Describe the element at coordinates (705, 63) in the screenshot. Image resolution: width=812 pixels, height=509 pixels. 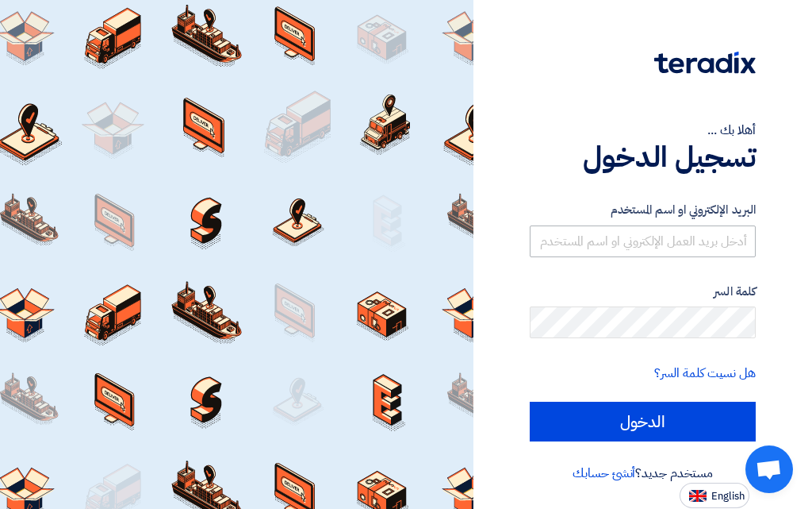
I see `img: Teradix logo` at that location.